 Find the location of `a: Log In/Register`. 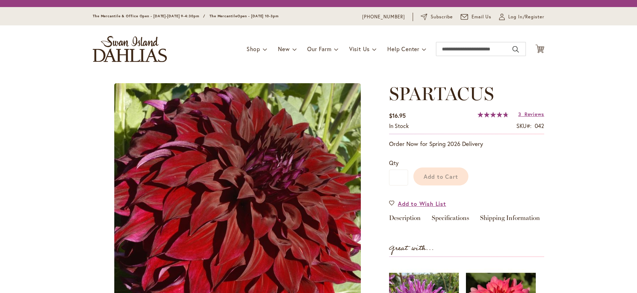

a: Log In/Register is located at coordinates (522, 17).